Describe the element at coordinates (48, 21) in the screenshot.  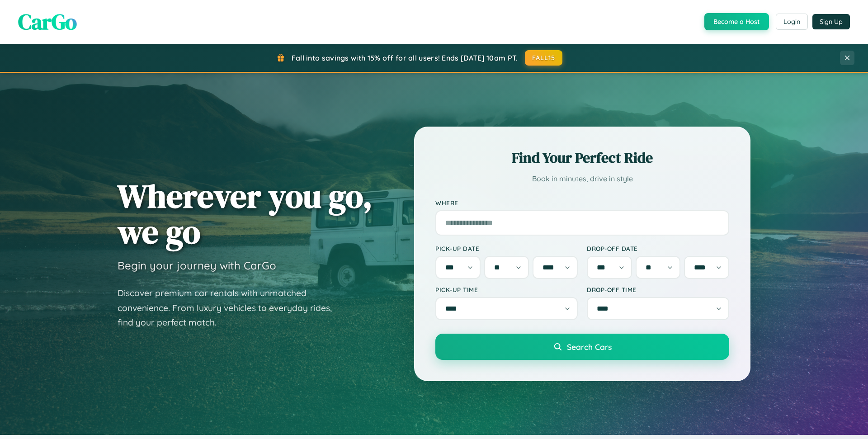
I see `span: CarGo` at that location.